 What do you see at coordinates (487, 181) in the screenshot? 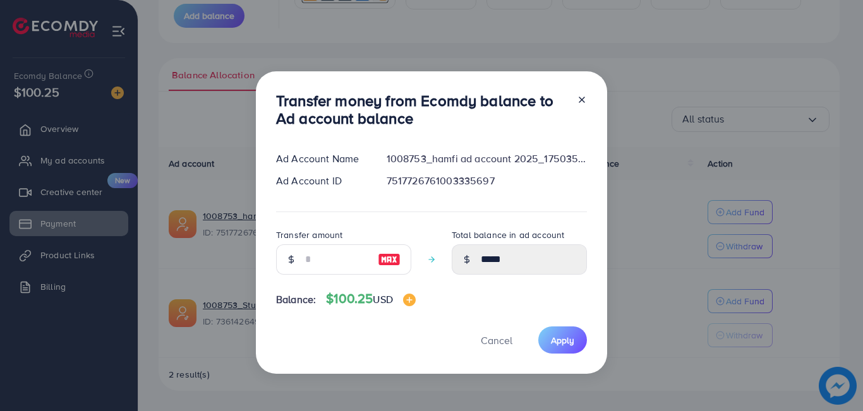
I see `div: 7517726761003335697` at bounding box center [487, 181].